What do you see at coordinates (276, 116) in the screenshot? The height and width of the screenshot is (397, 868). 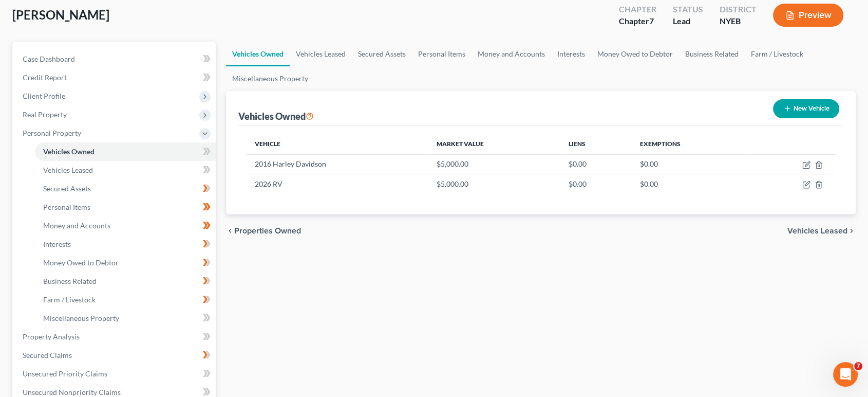 I see `div: Vehicles Owned` at bounding box center [276, 116].